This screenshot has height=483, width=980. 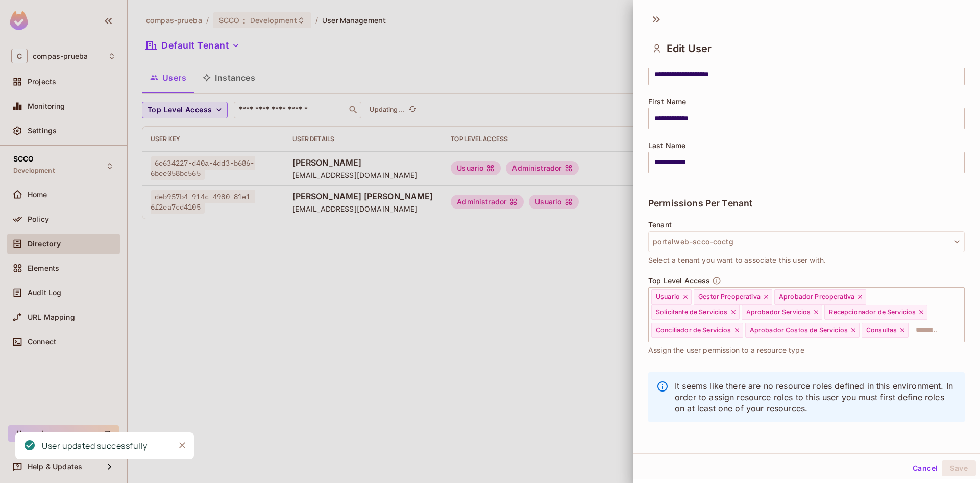 What do you see at coordinates (666, 145) in the screenshot?
I see `span: Last Name` at bounding box center [666, 145].